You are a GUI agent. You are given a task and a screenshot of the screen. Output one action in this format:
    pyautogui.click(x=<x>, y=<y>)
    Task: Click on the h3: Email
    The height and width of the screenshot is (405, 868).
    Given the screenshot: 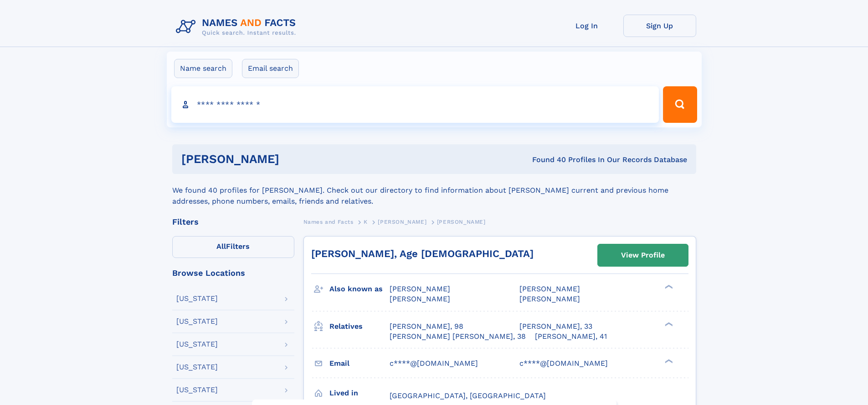 What is the action you would take?
    pyautogui.click(x=360, y=363)
    